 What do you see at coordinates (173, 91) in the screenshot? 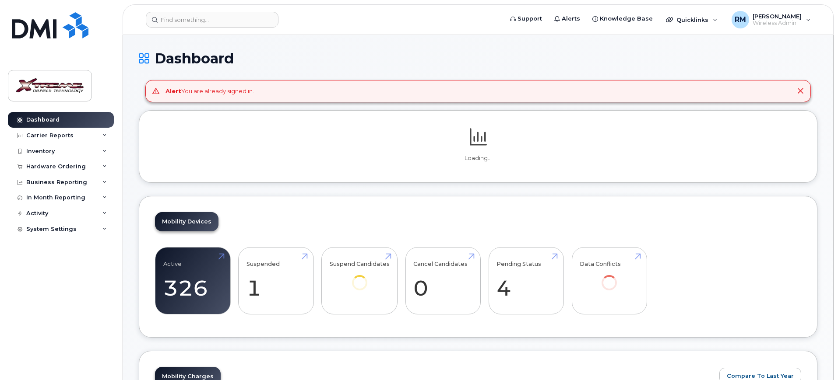
I see `strong: Alert` at bounding box center [173, 91].